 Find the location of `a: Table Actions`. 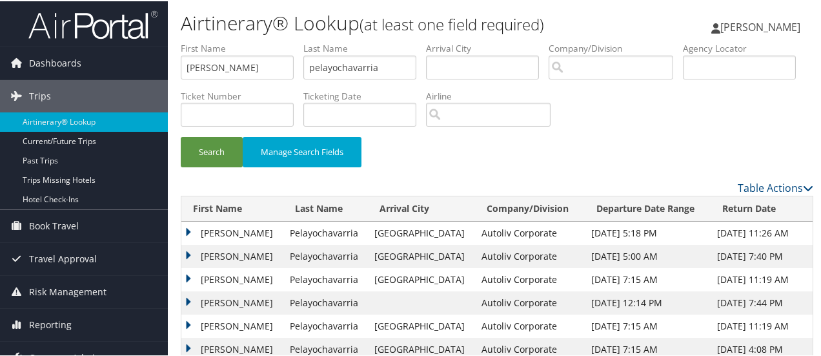

a: Table Actions is located at coordinates (775, 186).